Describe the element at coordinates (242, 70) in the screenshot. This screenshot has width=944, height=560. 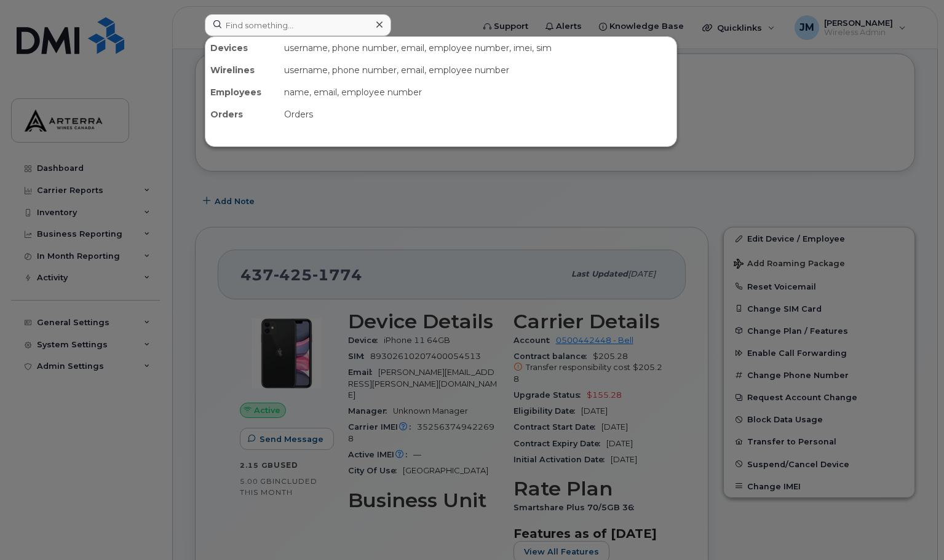
I see `div: Wirelines` at that location.